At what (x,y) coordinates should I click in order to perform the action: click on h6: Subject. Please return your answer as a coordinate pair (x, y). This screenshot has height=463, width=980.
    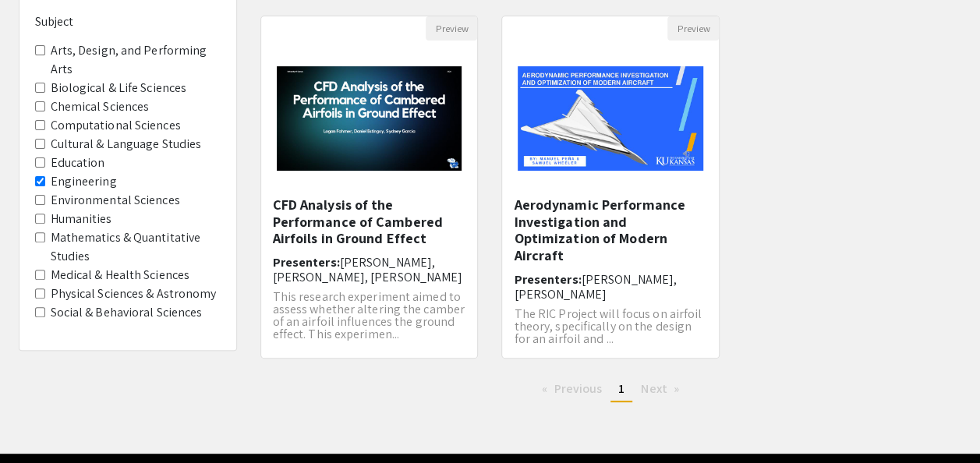
    Looking at the image, I should click on (128, 21).